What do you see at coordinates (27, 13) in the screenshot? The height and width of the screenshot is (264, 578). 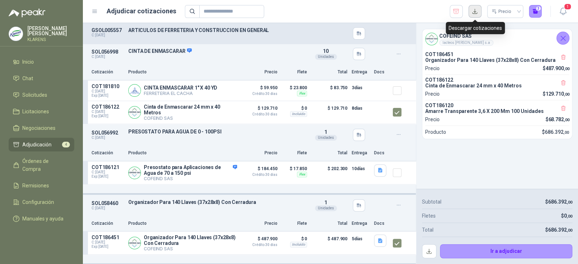 I see `img: Logo peakr` at bounding box center [27, 13].